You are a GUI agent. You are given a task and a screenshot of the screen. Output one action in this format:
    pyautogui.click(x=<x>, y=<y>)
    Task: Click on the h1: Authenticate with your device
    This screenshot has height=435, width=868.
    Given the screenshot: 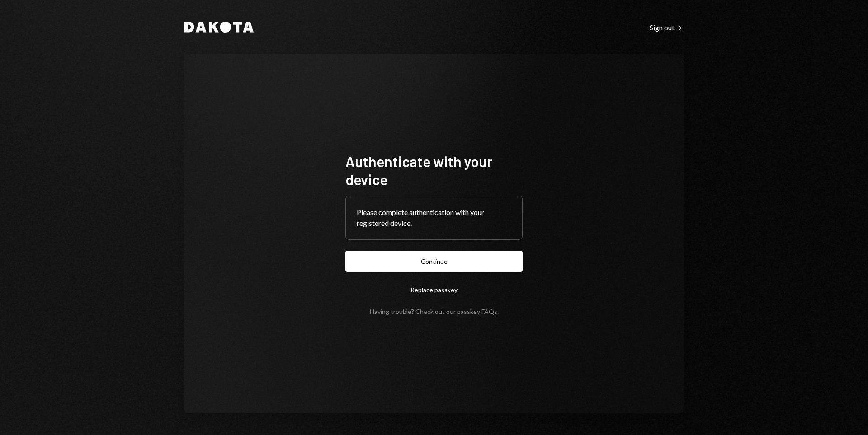 What is the action you would take?
    pyautogui.click(x=434, y=171)
    